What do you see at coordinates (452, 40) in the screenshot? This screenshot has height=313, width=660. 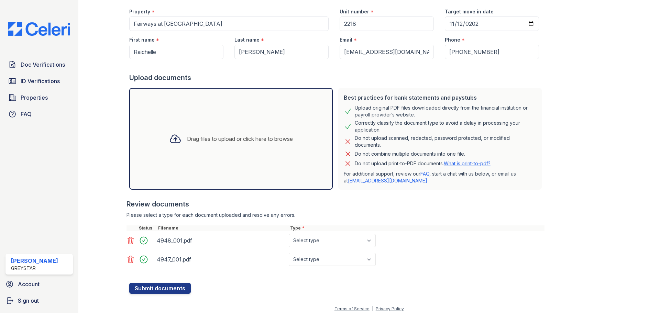 I see `label: Phone` at bounding box center [452, 40].